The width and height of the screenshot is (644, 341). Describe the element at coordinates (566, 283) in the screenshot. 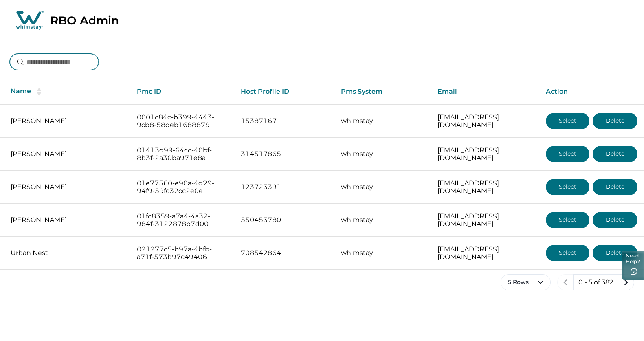

I see `button: previous page` at that location.